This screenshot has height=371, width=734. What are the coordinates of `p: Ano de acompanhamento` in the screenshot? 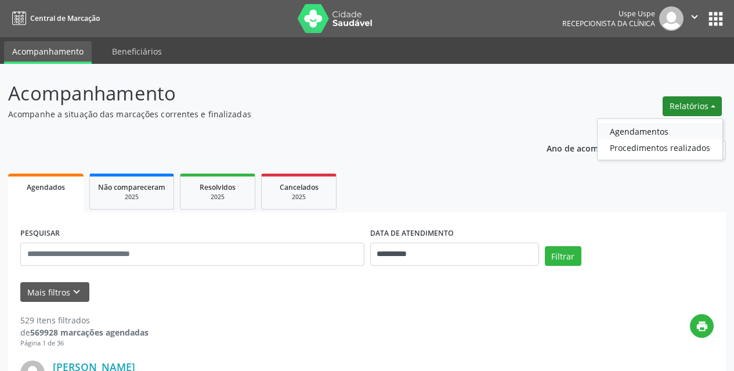 It's located at (597, 147).